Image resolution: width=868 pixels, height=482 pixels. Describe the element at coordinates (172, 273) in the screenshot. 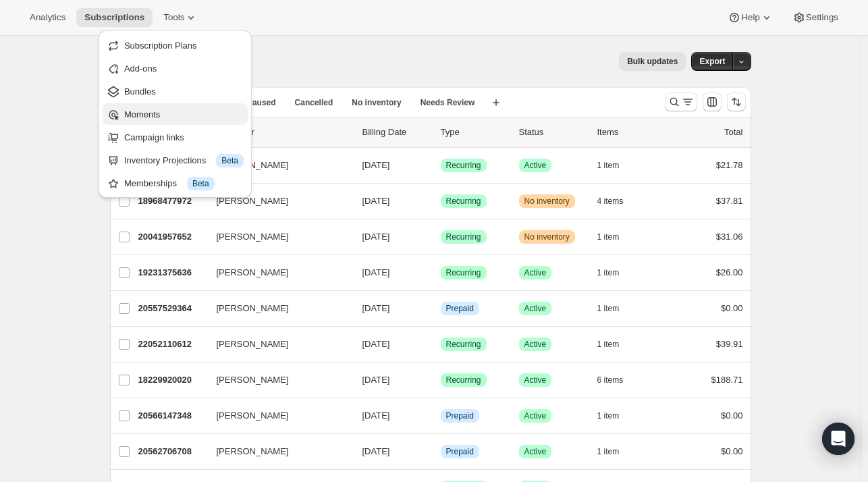

I see `p: 19231375636` at that location.